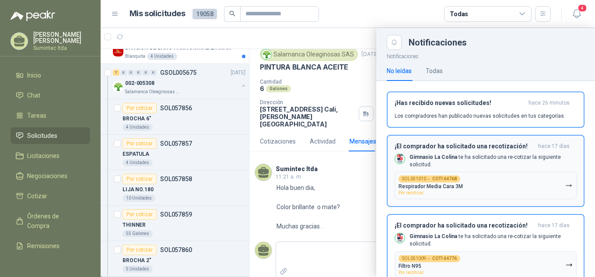  I want to click on button: 4, so click(576, 14).